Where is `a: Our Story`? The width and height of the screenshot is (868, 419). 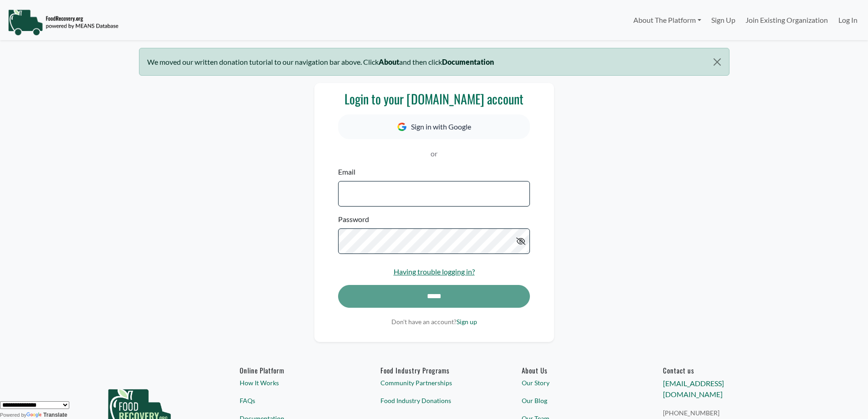 a: Our Story is located at coordinates (575, 382).